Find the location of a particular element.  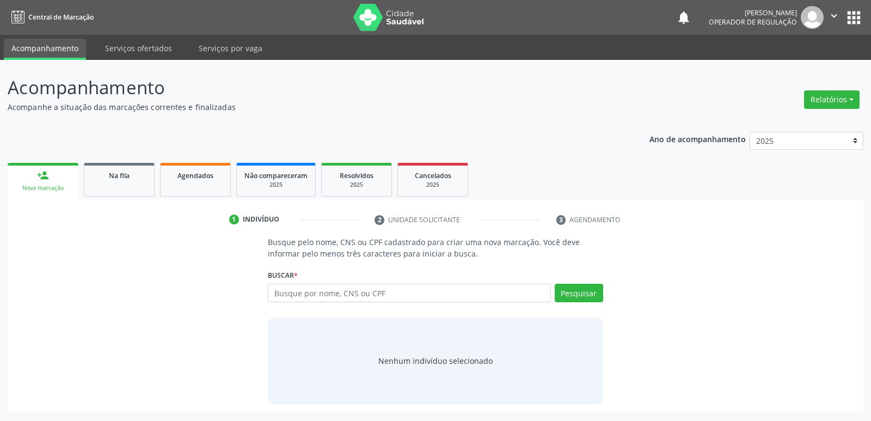

span: Cancelados is located at coordinates (433, 175).